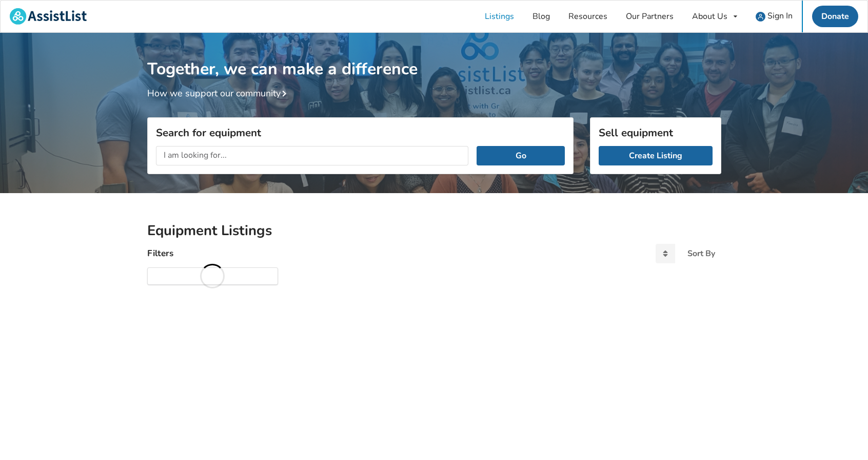 The image size is (868, 460). Describe the element at coordinates (710, 16) in the screenshot. I see `div: About Us` at that location.